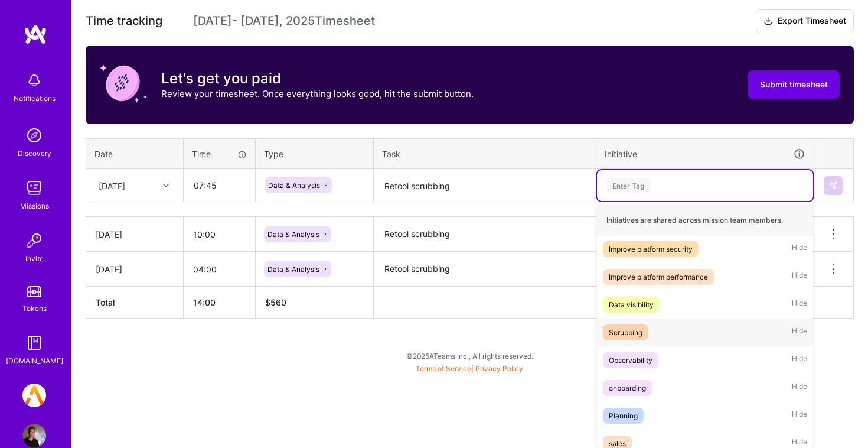 This screenshot has height=448, width=868. What do you see at coordinates (34, 259) in the screenshot?
I see `div: Invite` at bounding box center [34, 259].